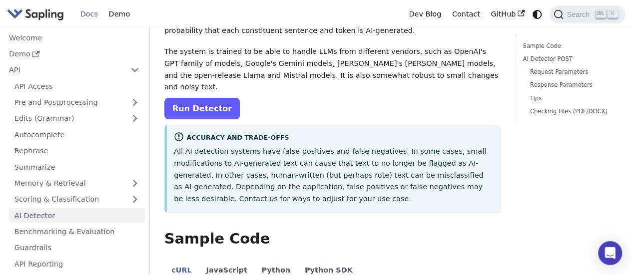 Image resolution: width=632 pixels, height=275 pixels. Describe the element at coordinates (334, 138) in the screenshot. I see `div: Accuracy and Trade-offs` at that location.